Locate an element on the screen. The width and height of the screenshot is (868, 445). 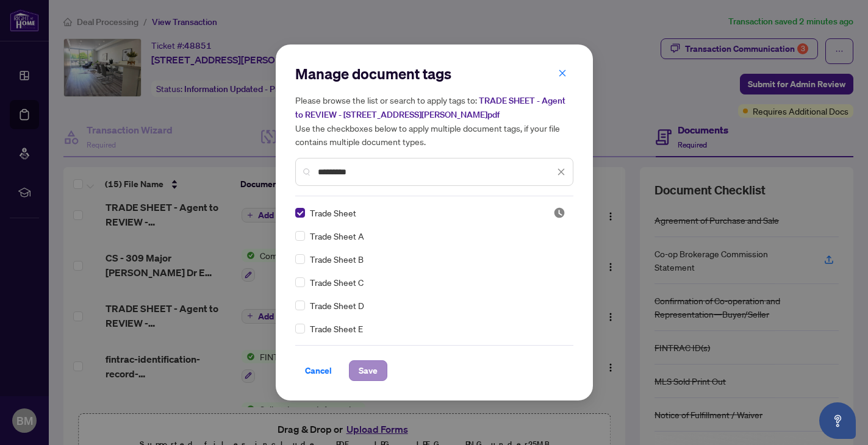
button: Open asap is located at coordinates (837, 421).